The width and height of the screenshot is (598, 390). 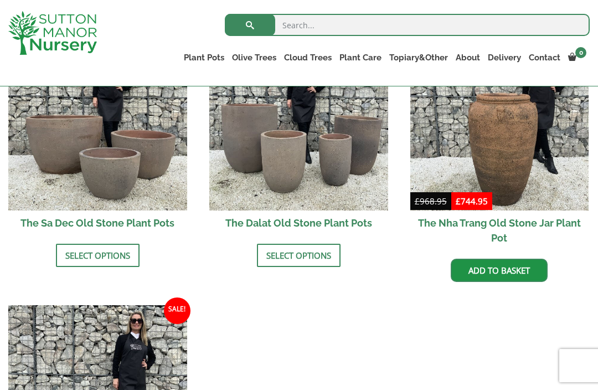 What do you see at coordinates (254, 58) in the screenshot?
I see `a: Olive Trees` at bounding box center [254, 58].